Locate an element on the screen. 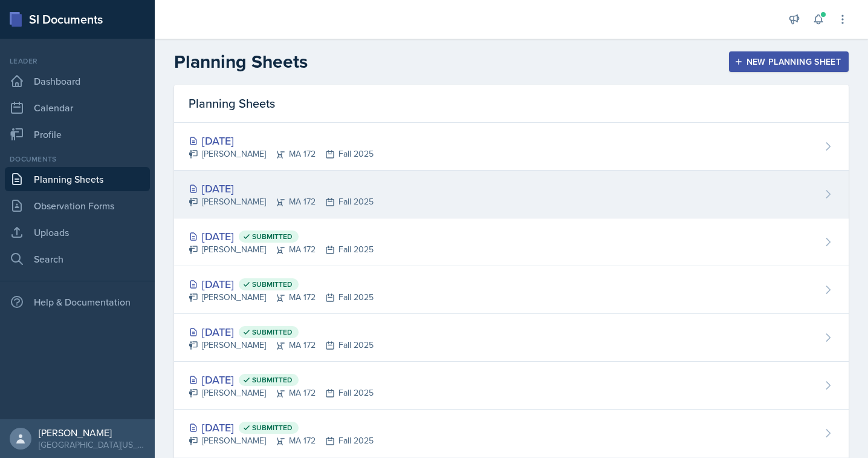  div: New Planning Sheet is located at coordinates (788, 62).